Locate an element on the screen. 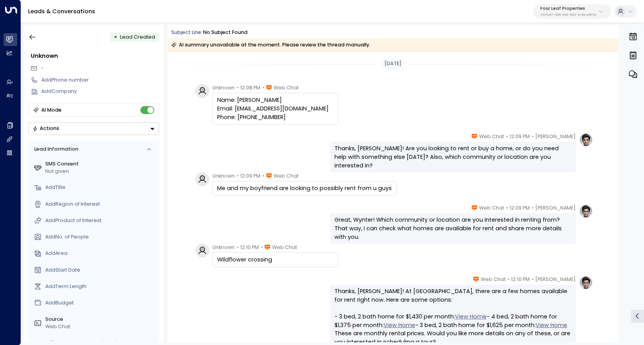 The height and width of the screenshot is (345, 644). label: Source is located at coordinates (101, 319).